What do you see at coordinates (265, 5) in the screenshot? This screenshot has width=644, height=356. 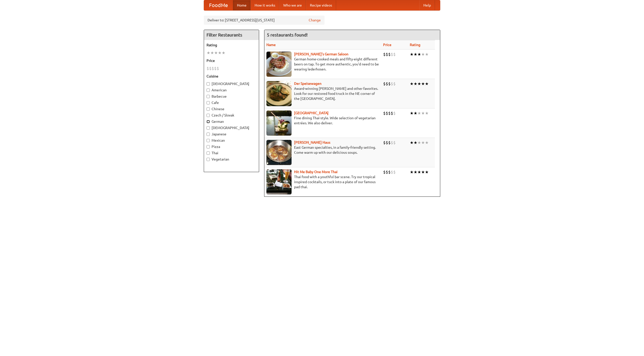 I see `a: How it works` at bounding box center [265, 5].